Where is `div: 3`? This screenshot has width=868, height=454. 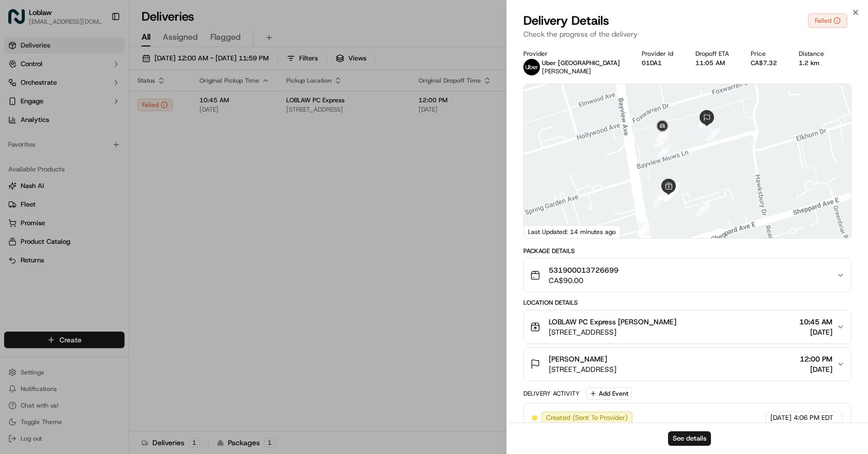
div: 3 is located at coordinates (661, 198).